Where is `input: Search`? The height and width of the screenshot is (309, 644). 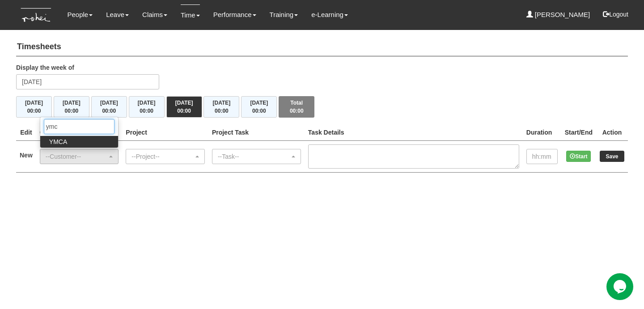 input: Search is located at coordinates (79, 127).